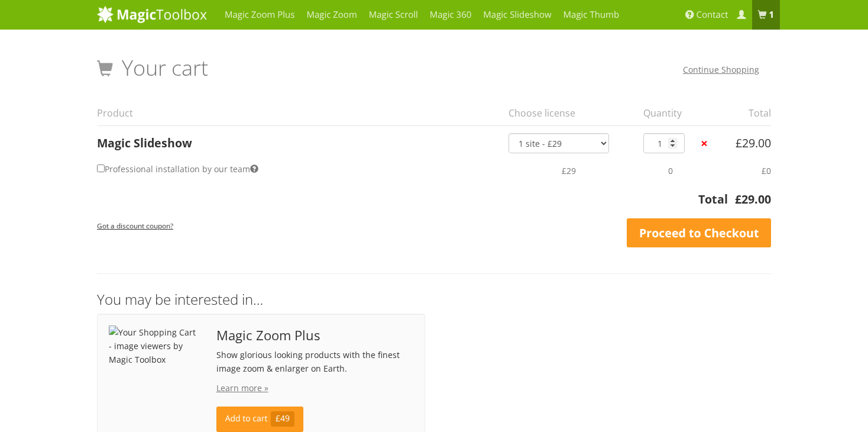 The image size is (868, 432). Describe the element at coordinates (667, 113) in the screenshot. I see `th: Quantity` at that location.